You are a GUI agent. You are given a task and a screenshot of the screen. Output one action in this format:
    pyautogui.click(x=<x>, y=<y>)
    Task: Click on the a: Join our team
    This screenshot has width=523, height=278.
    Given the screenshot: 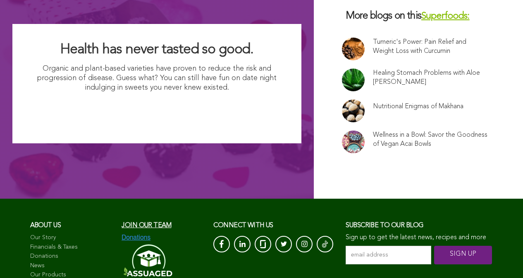 What is the action you would take?
    pyautogui.click(x=146, y=226)
    